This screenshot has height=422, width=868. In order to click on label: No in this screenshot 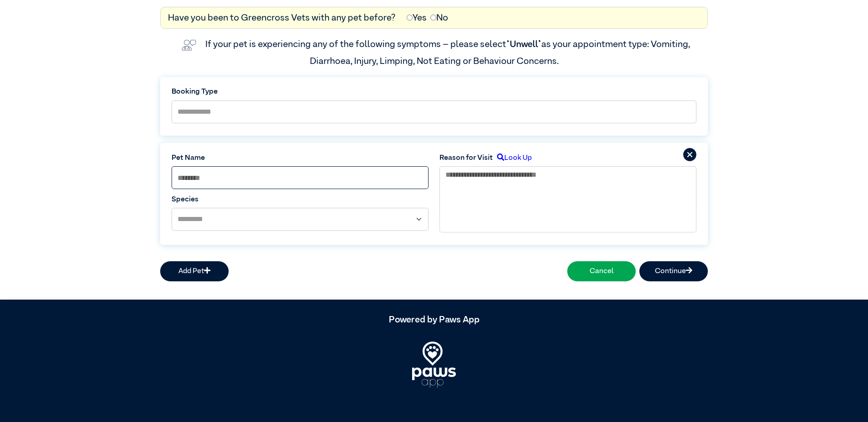, I will do `click(439, 18)`.